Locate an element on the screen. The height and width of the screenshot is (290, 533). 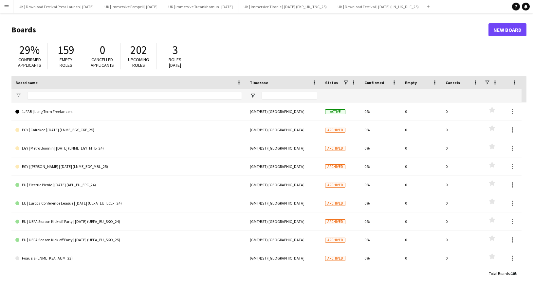
span: Cancelled applicants is located at coordinates (102, 62).